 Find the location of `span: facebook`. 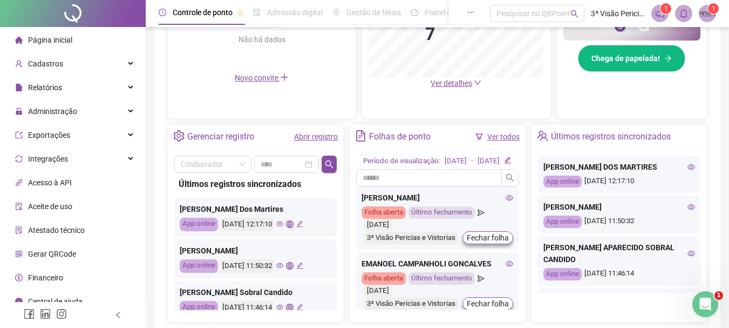

span: facebook is located at coordinates (29, 314).